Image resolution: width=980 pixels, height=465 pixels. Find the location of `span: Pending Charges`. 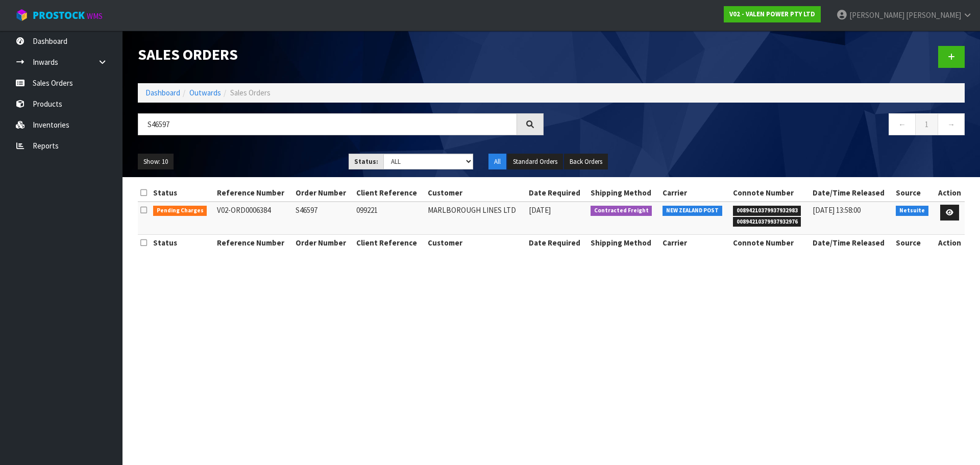

span: Pending Charges is located at coordinates (180, 211).